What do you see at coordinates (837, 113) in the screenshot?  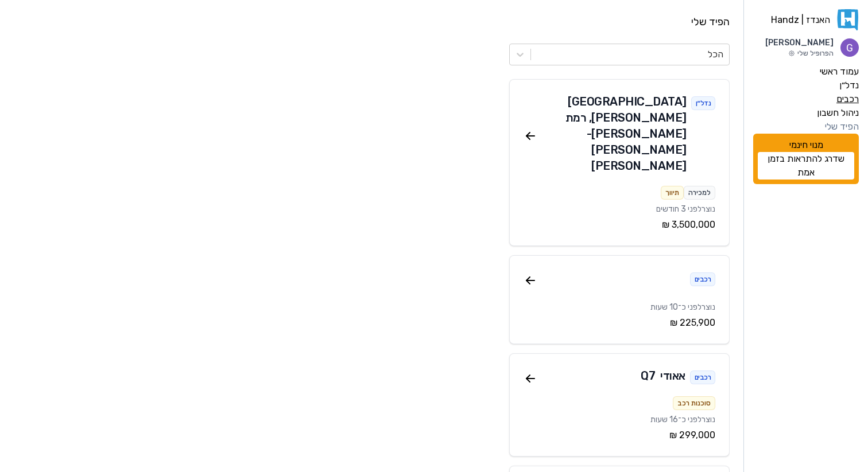 I see `label: ניהול חשבון` at bounding box center [837, 113].